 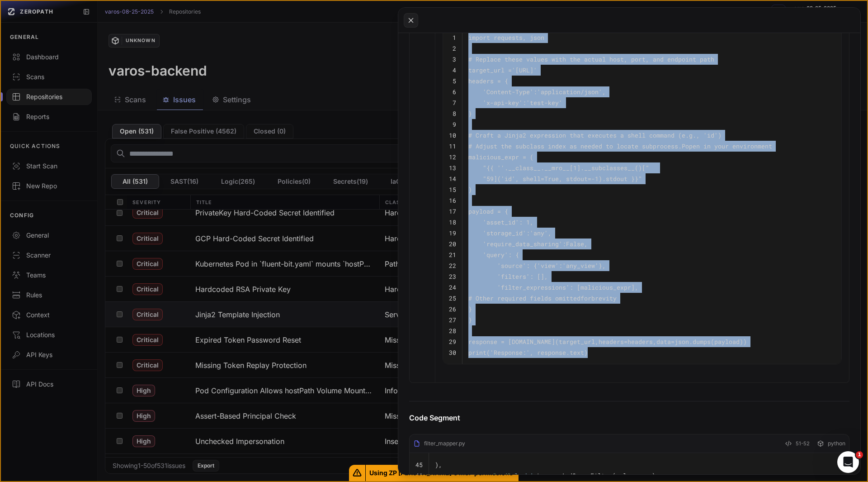 I want to click on span: 'filters', so click(x=513, y=277).